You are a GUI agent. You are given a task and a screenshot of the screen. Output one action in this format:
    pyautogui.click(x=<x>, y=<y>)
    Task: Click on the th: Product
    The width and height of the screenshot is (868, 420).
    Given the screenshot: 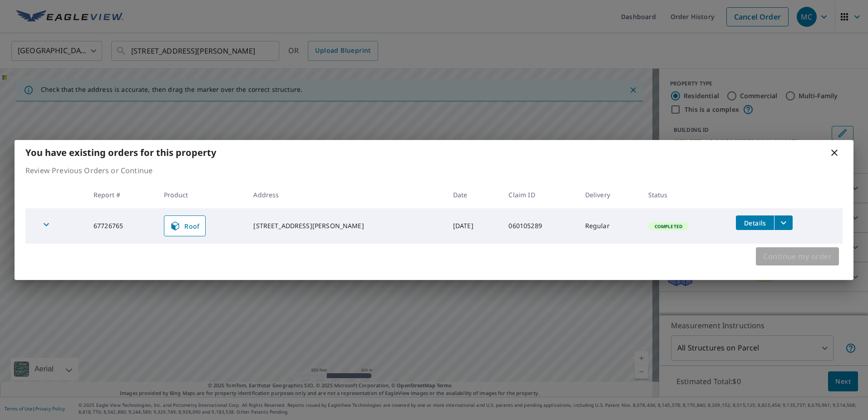 What is the action you would take?
    pyautogui.click(x=201, y=194)
    